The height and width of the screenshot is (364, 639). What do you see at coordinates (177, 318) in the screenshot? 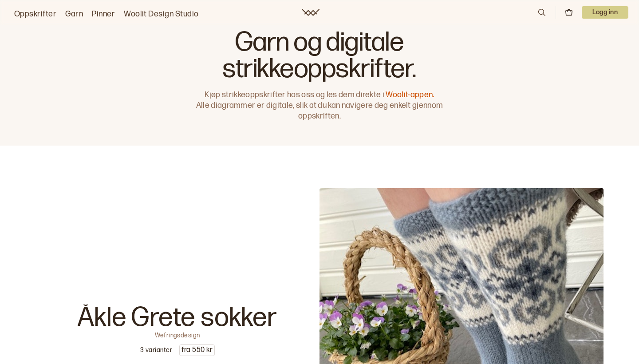
I see `p: Åkle Grete sokker` at bounding box center [177, 318].